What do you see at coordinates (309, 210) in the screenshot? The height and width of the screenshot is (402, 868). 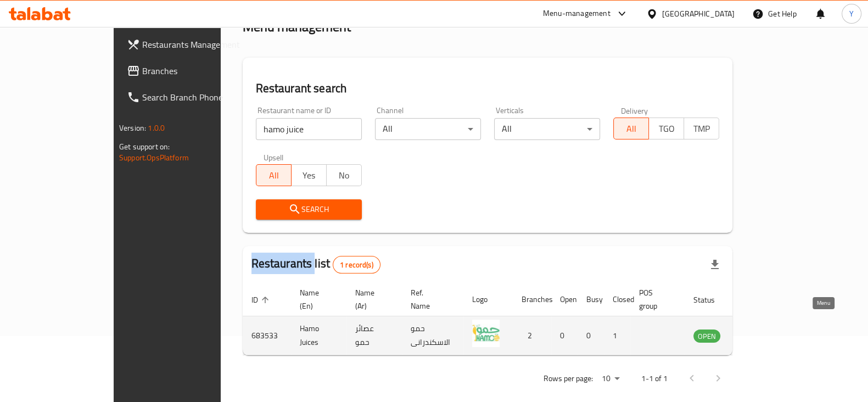 I see `button: Search` at bounding box center [309, 210].